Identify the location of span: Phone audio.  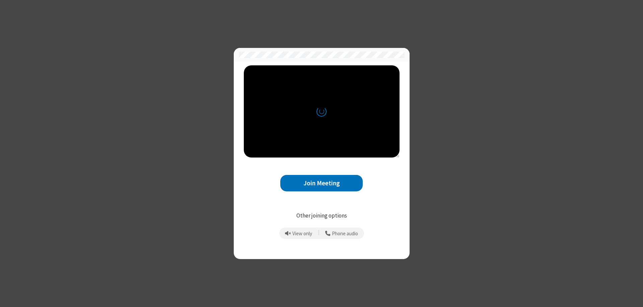
(345, 233).